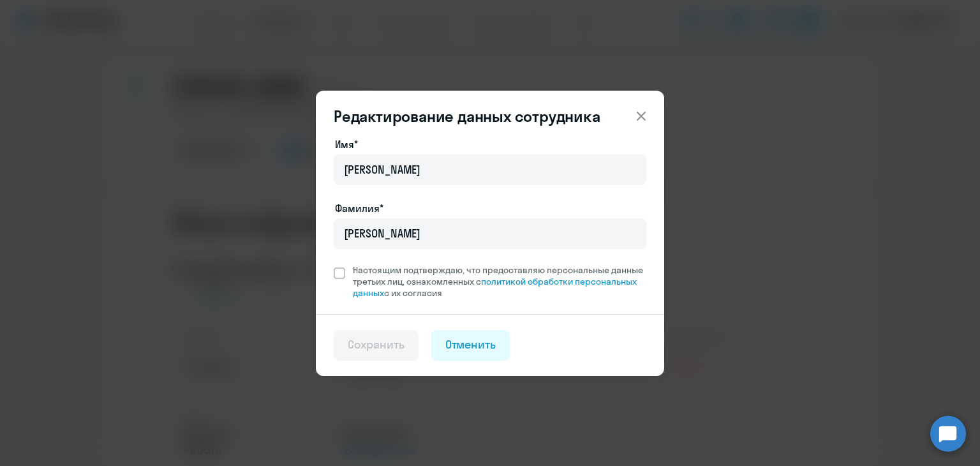 The width and height of the screenshot is (980, 466). What do you see at coordinates (499, 281) in the screenshot?
I see `span: Настоящим подтверждаю, что предоставляю персональные данные третьих лиц, ознакомленных с с их сог...` at bounding box center [499, 281].